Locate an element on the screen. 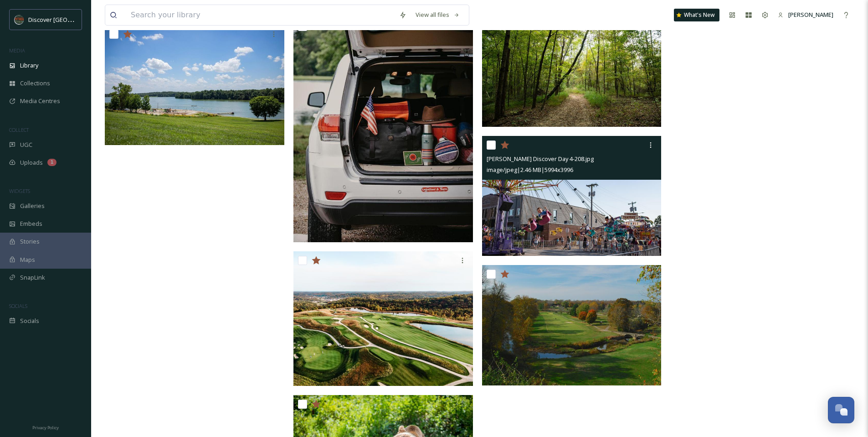 Image resolution: width=868 pixels, height=437 pixels. img: SIN-logo.svg is located at coordinates (19, 19).